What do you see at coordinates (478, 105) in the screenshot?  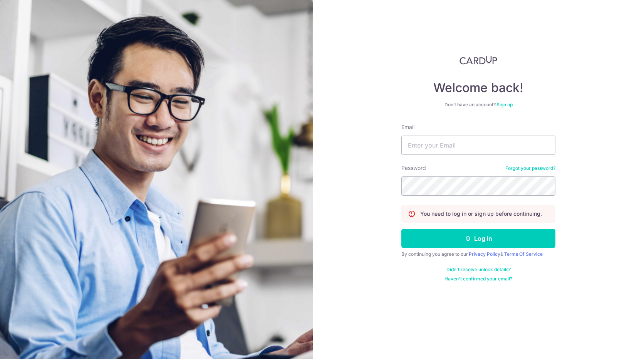 I see `div: Don’t have an account?` at bounding box center [478, 105].